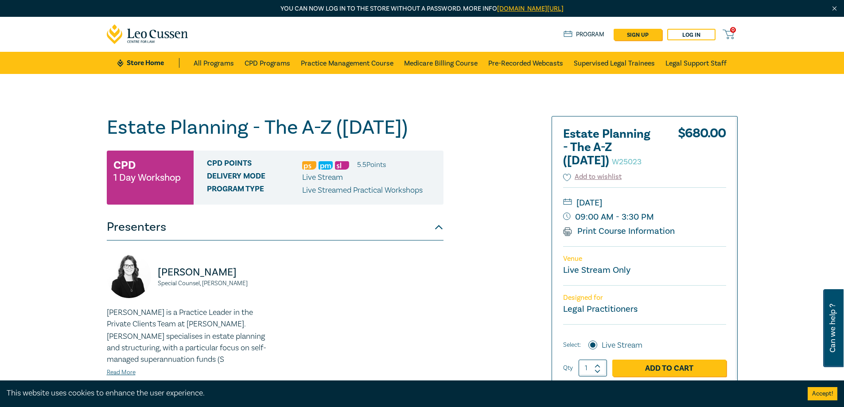  I want to click on span: 0, so click(733, 30).